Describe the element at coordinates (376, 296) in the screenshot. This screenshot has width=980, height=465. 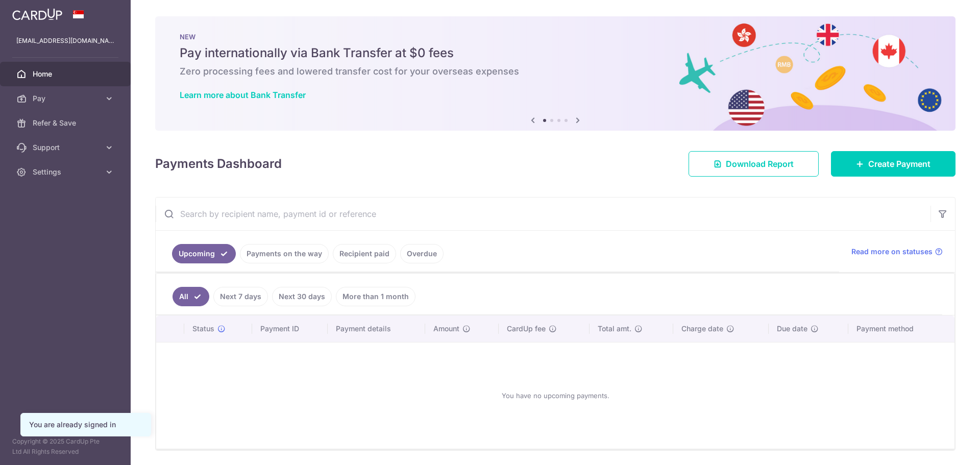
I see `a: More than 1 month` at that location.